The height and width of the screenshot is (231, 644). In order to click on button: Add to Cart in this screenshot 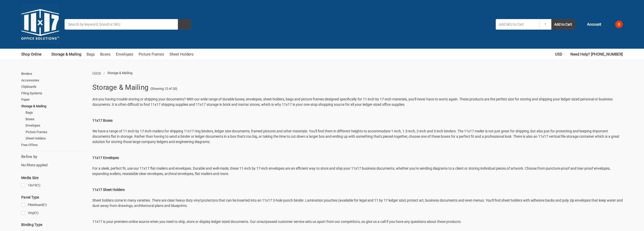, I will do `click(563, 24)`.